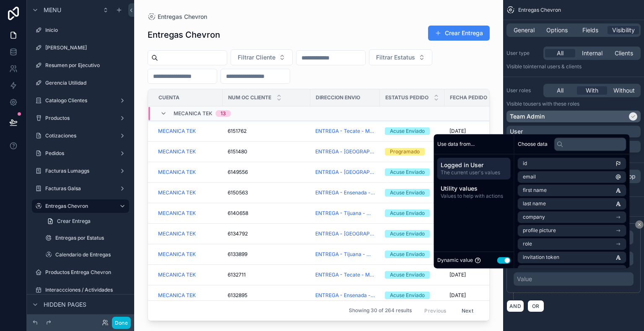 The image size is (644, 331). What do you see at coordinates (556, 30) in the screenshot?
I see `span: Options` at bounding box center [556, 30].